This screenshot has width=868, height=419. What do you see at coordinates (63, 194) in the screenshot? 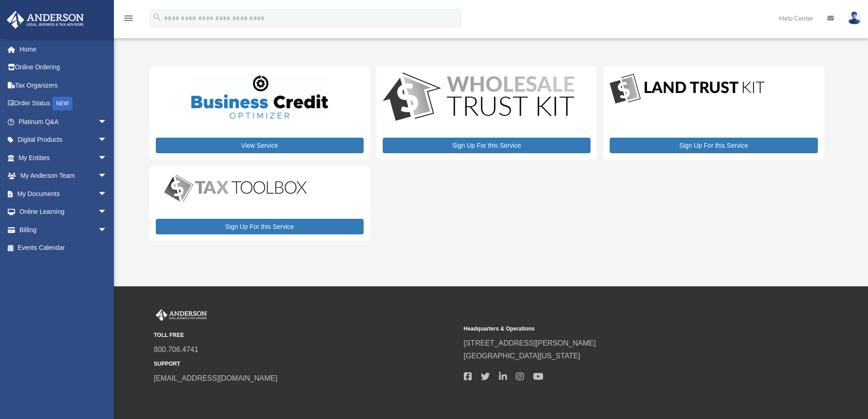
I see `a: My Documentsarrow_drop_down` at bounding box center [63, 194].